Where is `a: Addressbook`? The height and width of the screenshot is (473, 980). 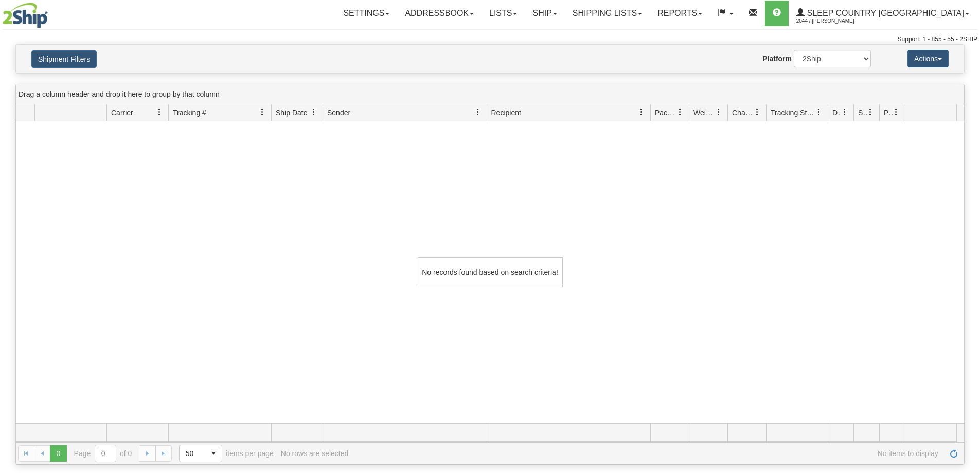
a: Addressbook is located at coordinates (439, 13).